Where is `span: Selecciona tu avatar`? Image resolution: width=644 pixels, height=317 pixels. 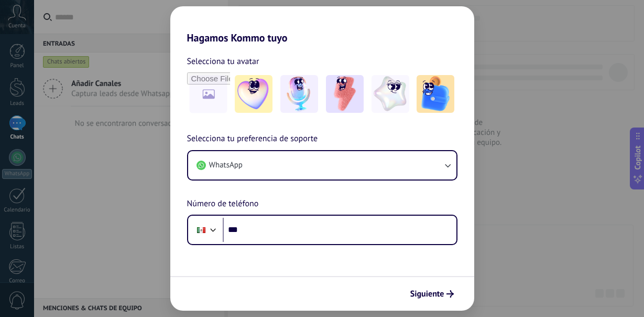 span: Selecciona tu avatar is located at coordinates (224, 62).